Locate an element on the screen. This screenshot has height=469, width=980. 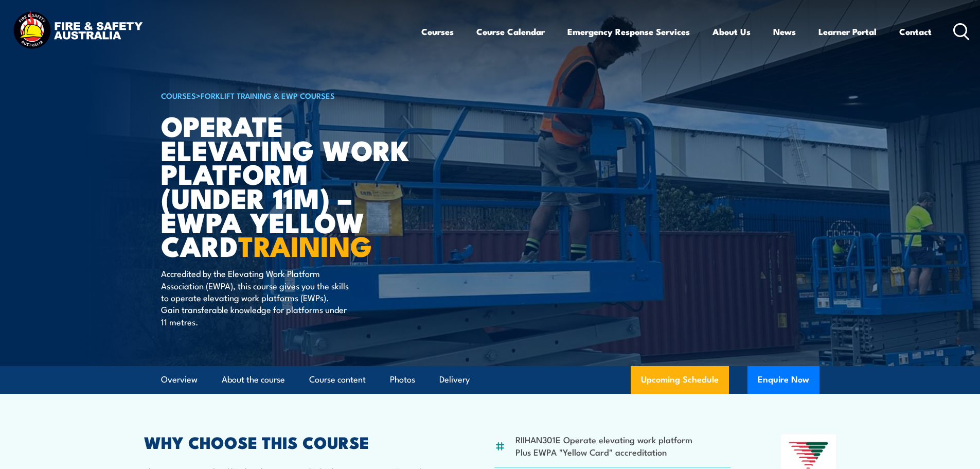
a: COURSES is located at coordinates (179, 95).